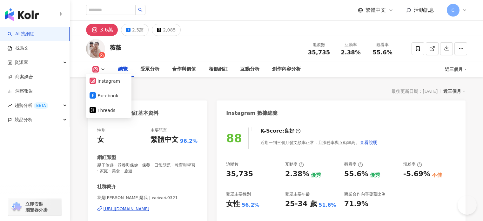 The image size is (483, 221). What do you see at coordinates (166, 30) in the screenshot?
I see `button: 2,085` at bounding box center [166, 30].